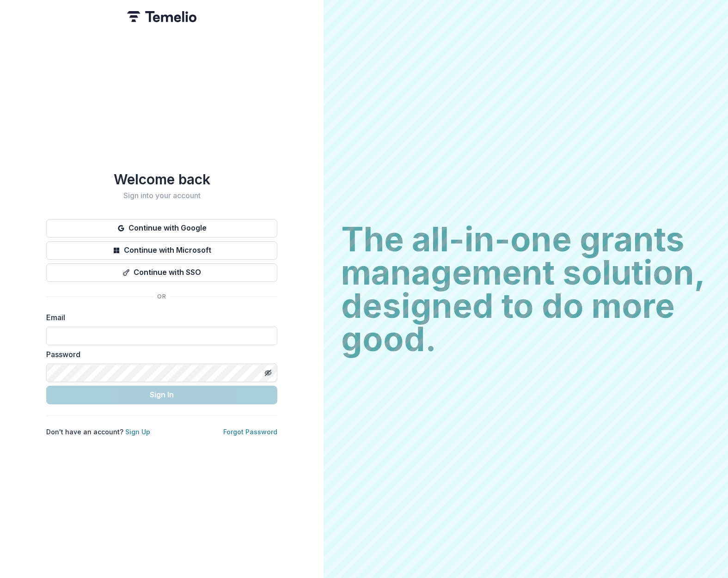 The width and height of the screenshot is (728, 578). I want to click on button: Toggle password visibility, so click(268, 373).